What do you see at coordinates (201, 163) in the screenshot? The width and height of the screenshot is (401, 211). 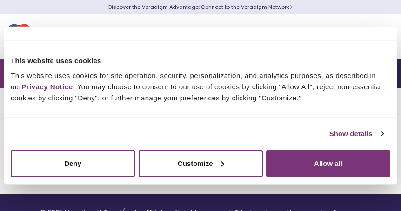 I see `button: Customize` at bounding box center [201, 163].